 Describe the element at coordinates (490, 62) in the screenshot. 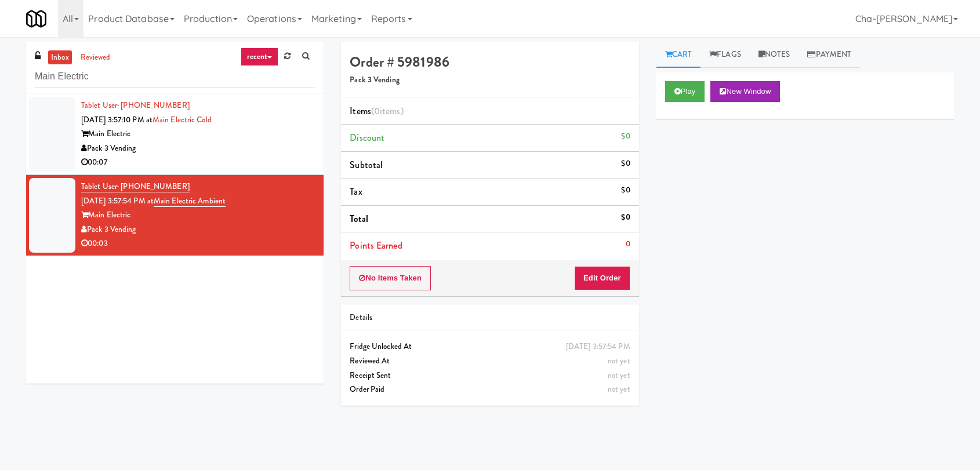

I see `h4: Order # 5981986` at that location.